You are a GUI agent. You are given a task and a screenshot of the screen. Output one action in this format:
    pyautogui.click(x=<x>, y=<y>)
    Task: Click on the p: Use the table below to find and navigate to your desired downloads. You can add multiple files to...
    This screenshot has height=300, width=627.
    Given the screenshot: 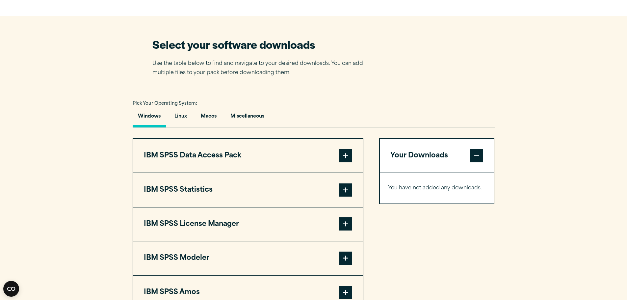 What is the action you would take?
    pyautogui.click(x=263, y=68)
    